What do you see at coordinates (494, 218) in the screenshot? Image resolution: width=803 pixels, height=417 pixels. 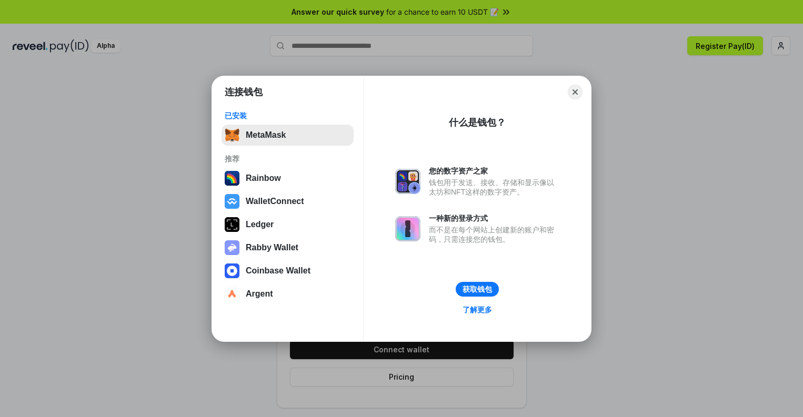 I see `div: 一种新的登录方式` at bounding box center [494, 218].